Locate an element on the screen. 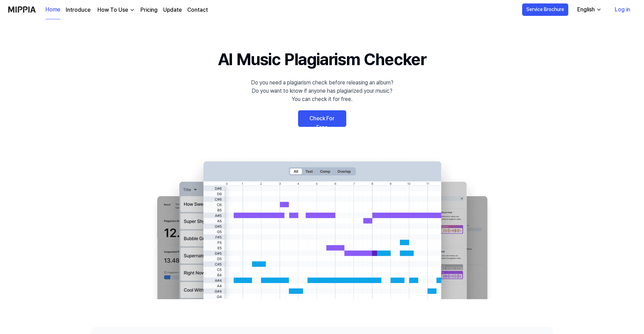  button: How To Use is located at coordinates (115, 10).